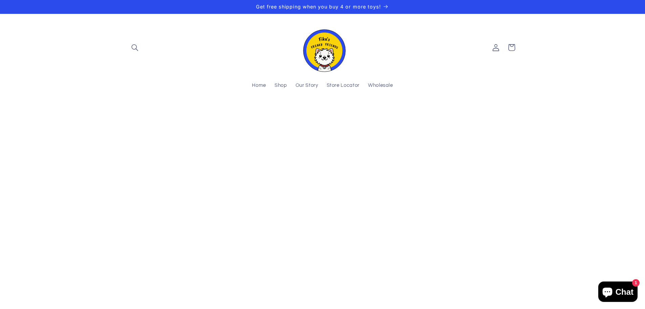  I want to click on a: Our Story, so click(307, 86).